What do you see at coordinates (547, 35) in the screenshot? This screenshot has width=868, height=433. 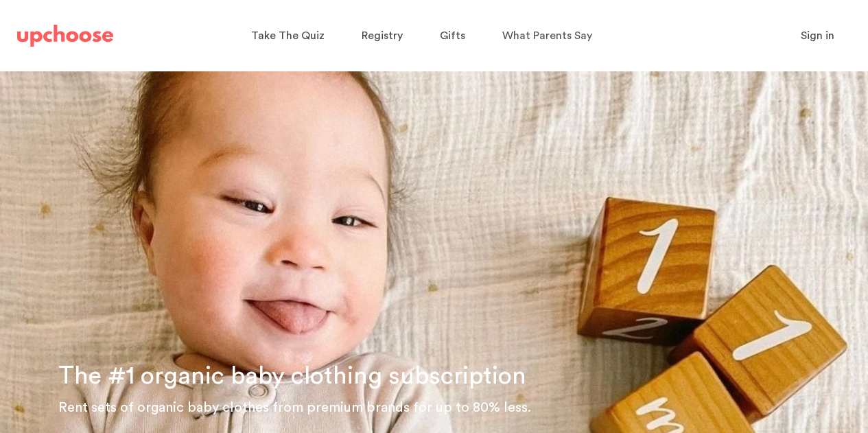 I see `span: What Parents Say` at bounding box center [547, 35].